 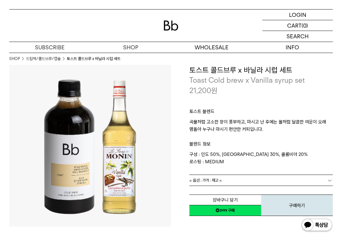 What do you see at coordinates (261, 142) in the screenshot?
I see `p: 블렌드 정보` at bounding box center [261, 142].